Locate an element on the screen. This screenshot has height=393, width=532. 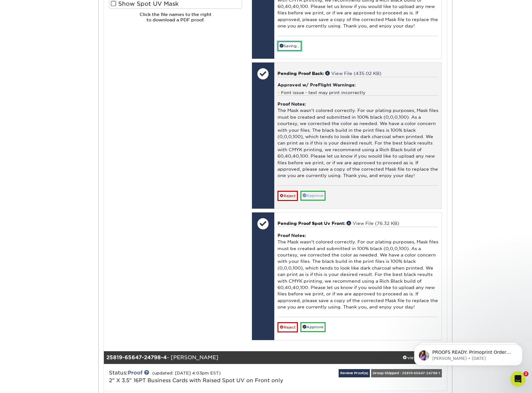
div: view details is located at coordinates (418, 357).